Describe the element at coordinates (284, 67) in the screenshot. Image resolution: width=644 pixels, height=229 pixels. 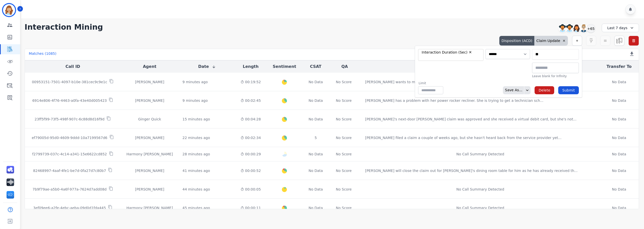
I see `button: Sentiment` at that location.